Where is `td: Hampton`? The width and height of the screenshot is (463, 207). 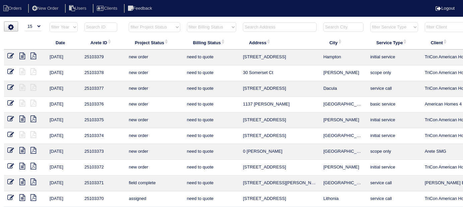
td: Hampton is located at coordinates (344, 57).